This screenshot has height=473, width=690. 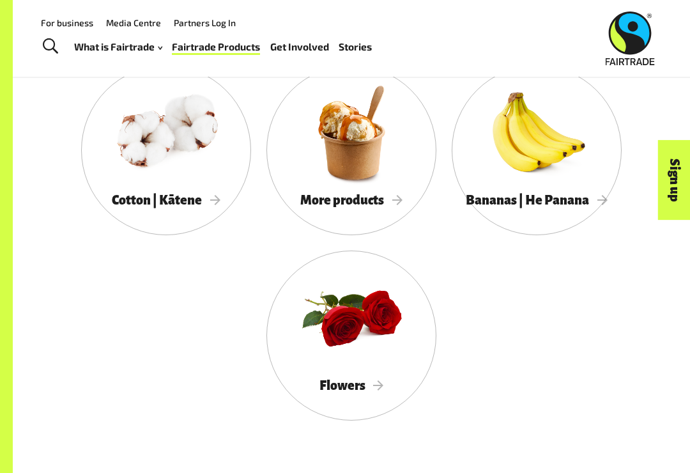 What do you see at coordinates (134, 22) in the screenshot?
I see `a: Media Centre` at bounding box center [134, 22].